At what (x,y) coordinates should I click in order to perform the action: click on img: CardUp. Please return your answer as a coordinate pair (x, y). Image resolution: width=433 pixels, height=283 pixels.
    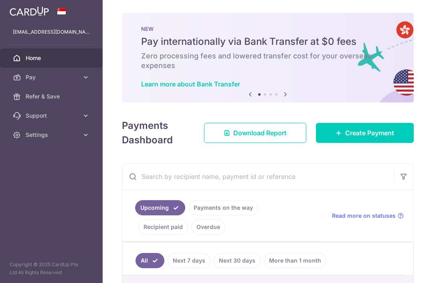
    Looking at the image, I should click on (29, 11).